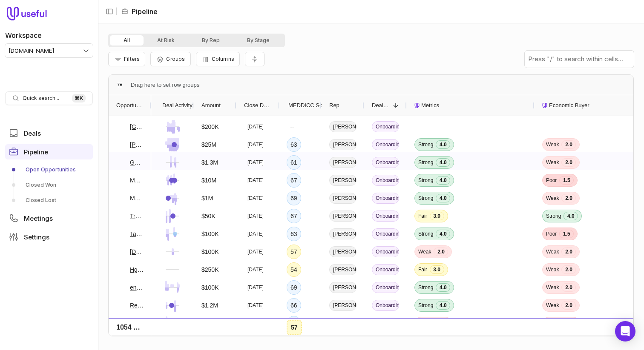 This screenshot has height=350, width=644. I want to click on span: Deals, so click(32, 133).